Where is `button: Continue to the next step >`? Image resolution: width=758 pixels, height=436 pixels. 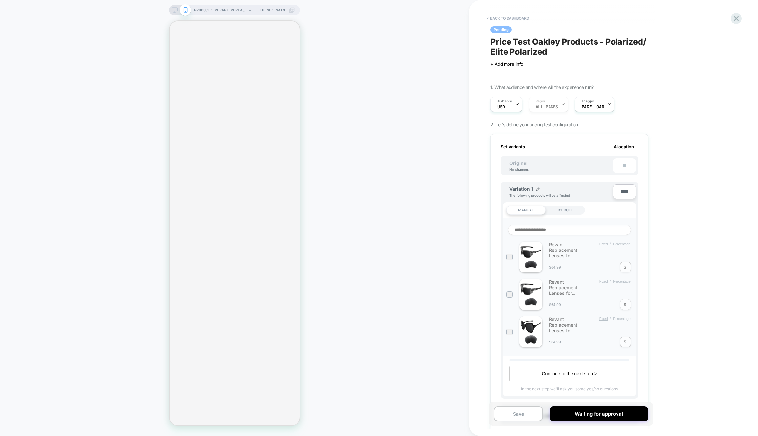
button: Continue to the next step > is located at coordinates (569, 373).